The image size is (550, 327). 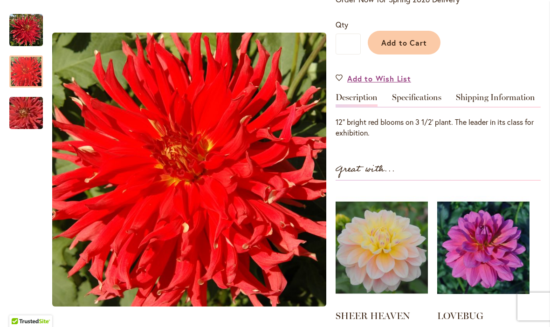 What do you see at coordinates (373, 78) in the screenshot?
I see `a: Add to Wish List` at bounding box center [373, 78].